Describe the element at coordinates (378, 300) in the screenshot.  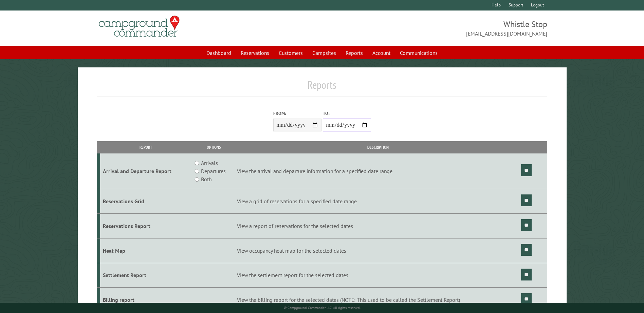
I see `td: View the billing report for the selected dates (NOTE: This used to be called the Settlement Report)` at that location.